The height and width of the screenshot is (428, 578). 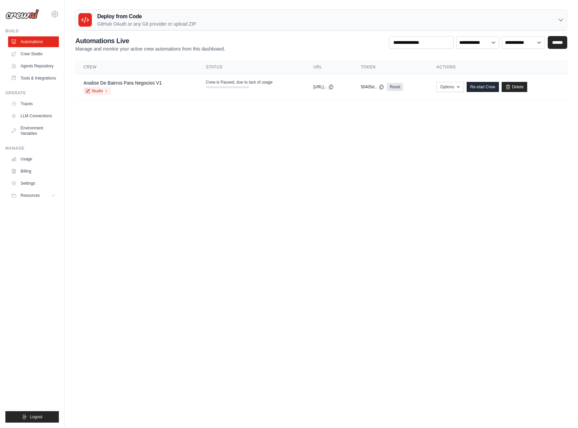 What do you see at coordinates (33, 42) in the screenshot?
I see `a: Automations` at bounding box center [33, 42].